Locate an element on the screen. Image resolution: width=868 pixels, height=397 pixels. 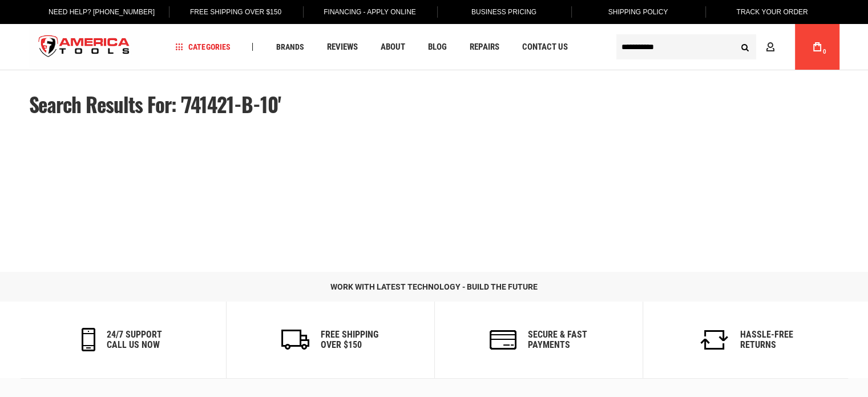
span: 0 is located at coordinates (825, 52).